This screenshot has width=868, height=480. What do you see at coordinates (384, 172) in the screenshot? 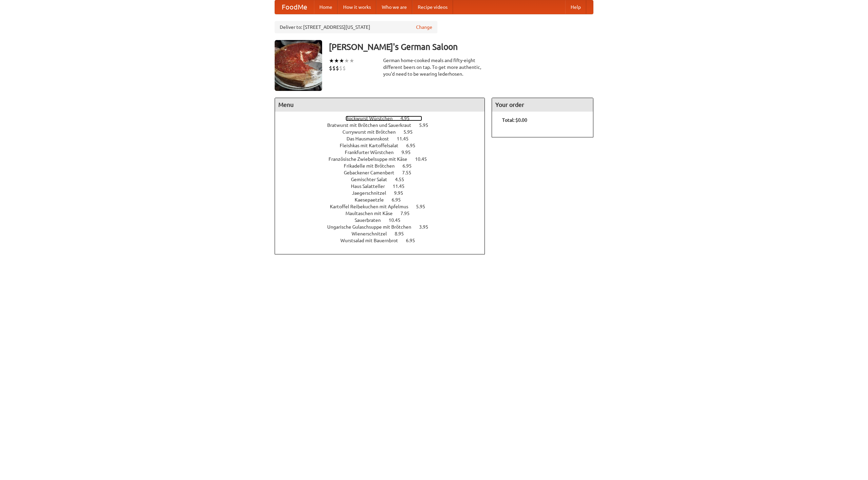
I see `a: Gebackener Camenbert 7.55` at bounding box center [384, 172].